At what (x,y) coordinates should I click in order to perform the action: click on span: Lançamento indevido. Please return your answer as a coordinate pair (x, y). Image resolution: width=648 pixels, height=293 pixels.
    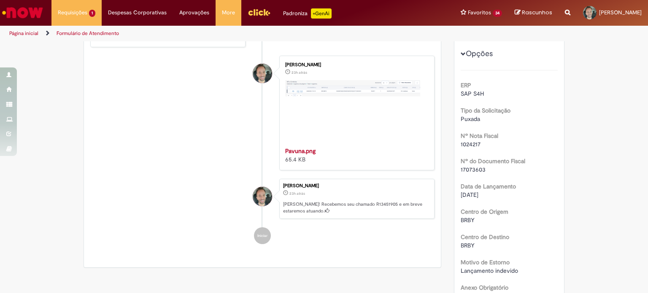
    Looking at the image, I should click on (489, 271).